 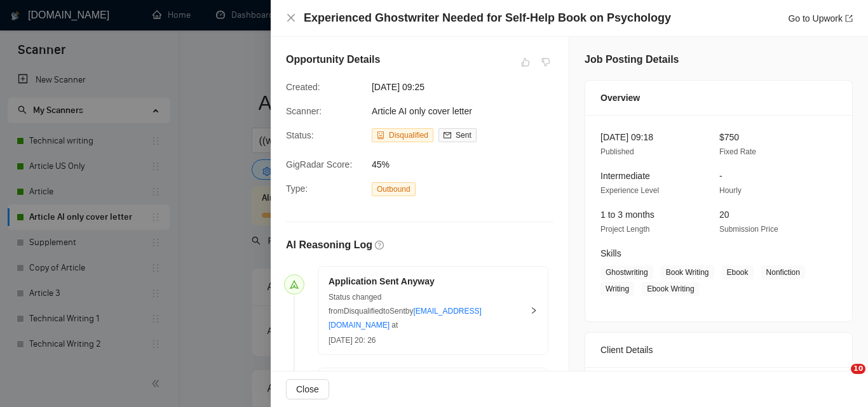 What do you see at coordinates (295, 284) in the screenshot?
I see `span: send` at bounding box center [295, 284].